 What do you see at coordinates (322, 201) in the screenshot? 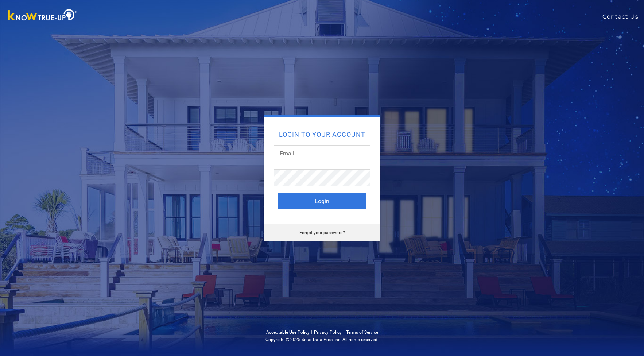
I see `button: Login` at bounding box center [322, 201].